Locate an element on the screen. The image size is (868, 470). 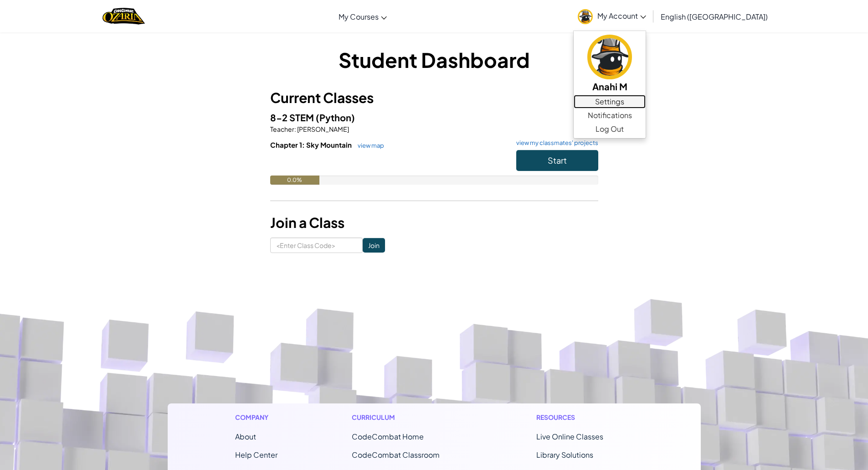
span: CodeCombat Home is located at coordinates (387, 437).